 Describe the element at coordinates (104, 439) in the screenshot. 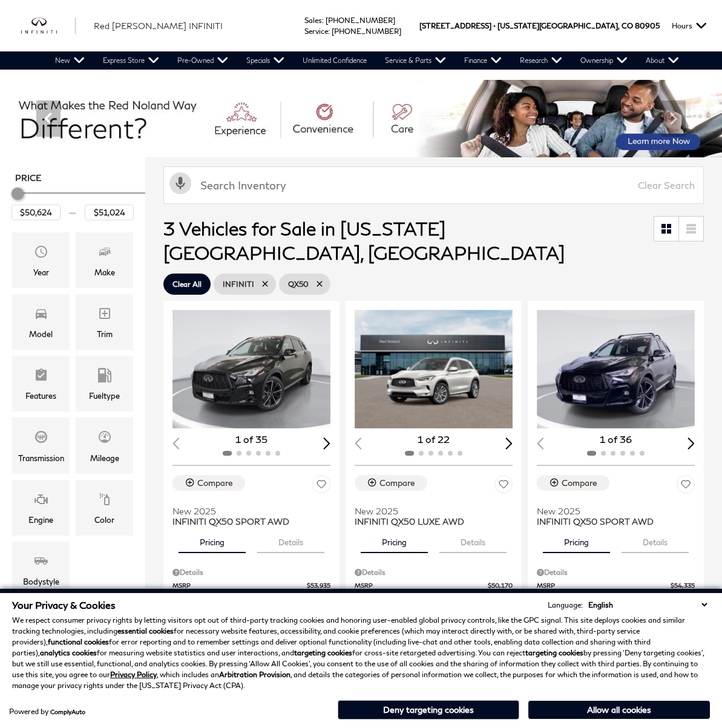

I see `span: Mileage` at that location.